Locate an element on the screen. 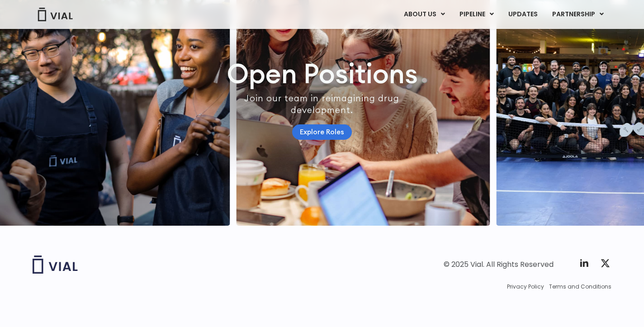 The image size is (644, 327). span: Terms and Conditions is located at coordinates (580, 286).